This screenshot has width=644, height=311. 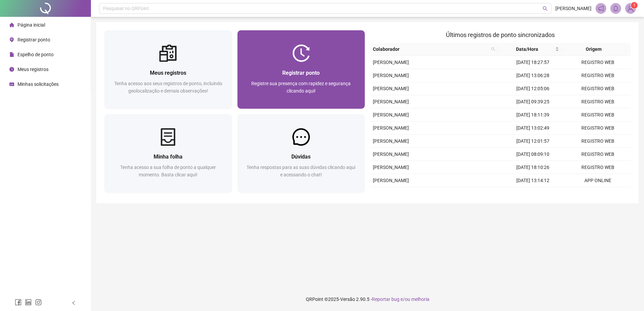 What do you see at coordinates (529, 49) in the screenshot?
I see `th: Data/Hora` at bounding box center [529, 49].